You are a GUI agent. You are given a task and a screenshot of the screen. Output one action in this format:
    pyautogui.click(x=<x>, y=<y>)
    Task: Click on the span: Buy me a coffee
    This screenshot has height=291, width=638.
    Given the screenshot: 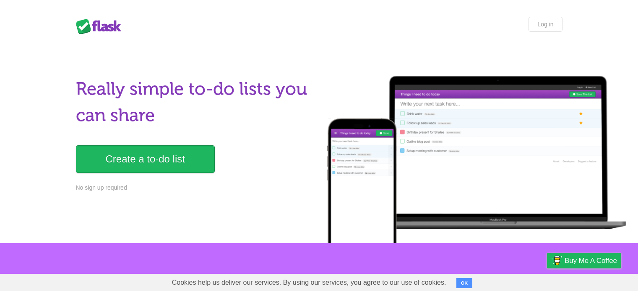 What is the action you would take?
    pyautogui.click(x=590, y=261)
    